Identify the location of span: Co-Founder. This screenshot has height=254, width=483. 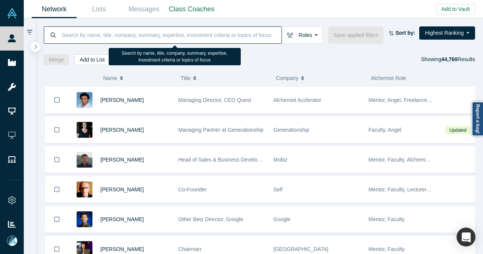
(193, 190).